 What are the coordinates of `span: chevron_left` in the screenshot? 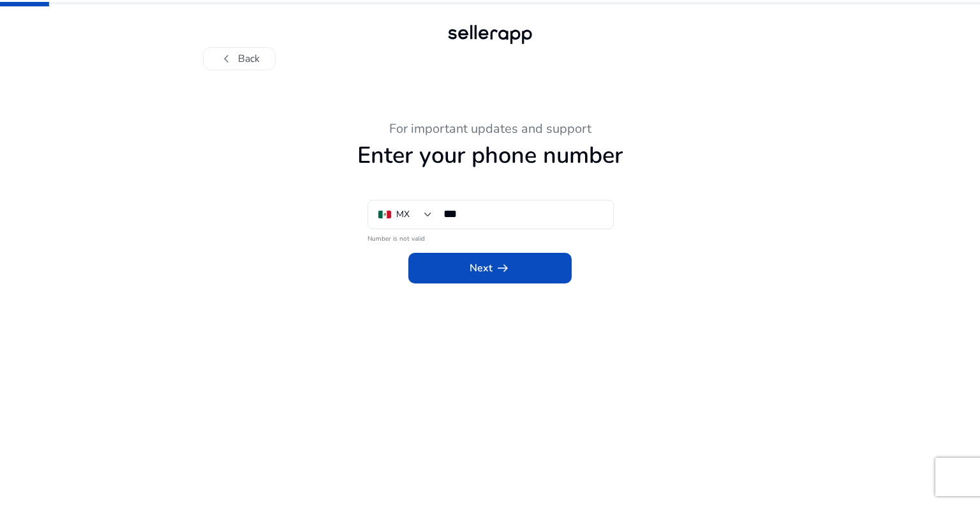 It's located at (227, 58).